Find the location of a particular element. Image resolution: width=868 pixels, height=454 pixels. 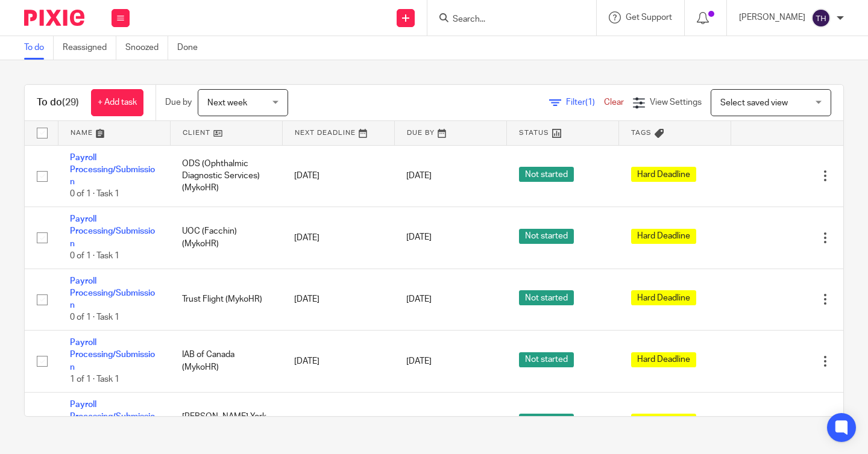

a: Clear is located at coordinates (614, 102).